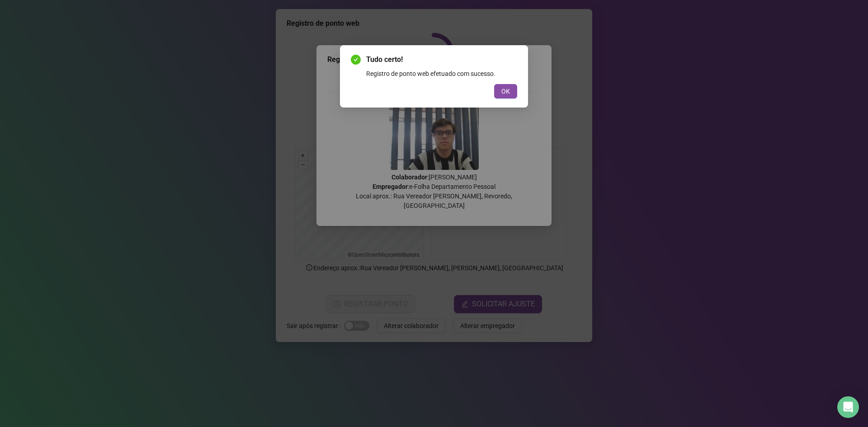 The width and height of the screenshot is (868, 427). Describe the element at coordinates (356, 60) in the screenshot. I see `span: check-circle` at that location.